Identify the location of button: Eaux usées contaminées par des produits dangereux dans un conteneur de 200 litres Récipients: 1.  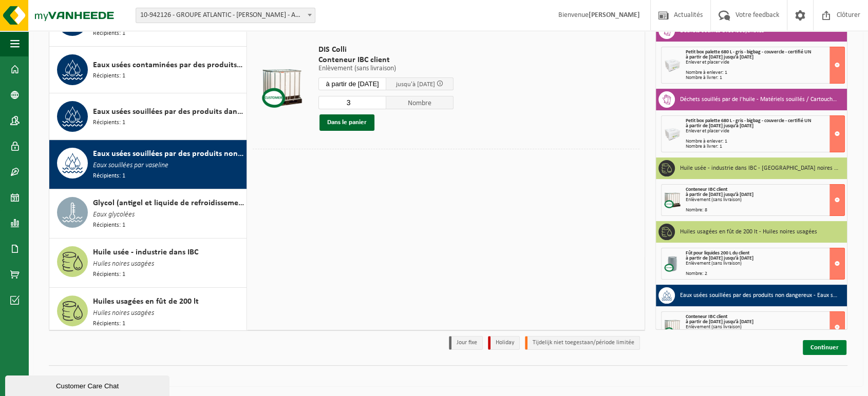
(148, 70).